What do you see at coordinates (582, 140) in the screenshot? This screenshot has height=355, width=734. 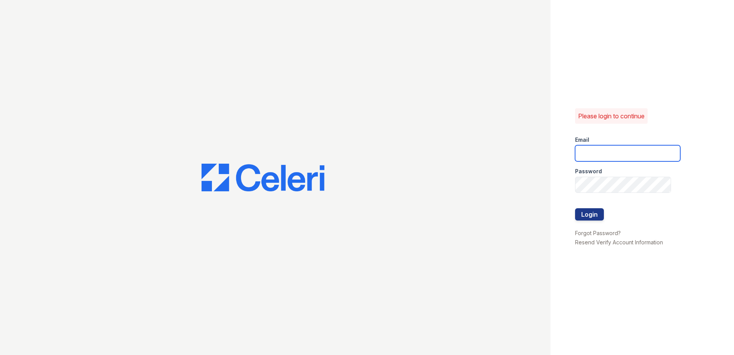 I see `label: Email` at bounding box center [582, 140].